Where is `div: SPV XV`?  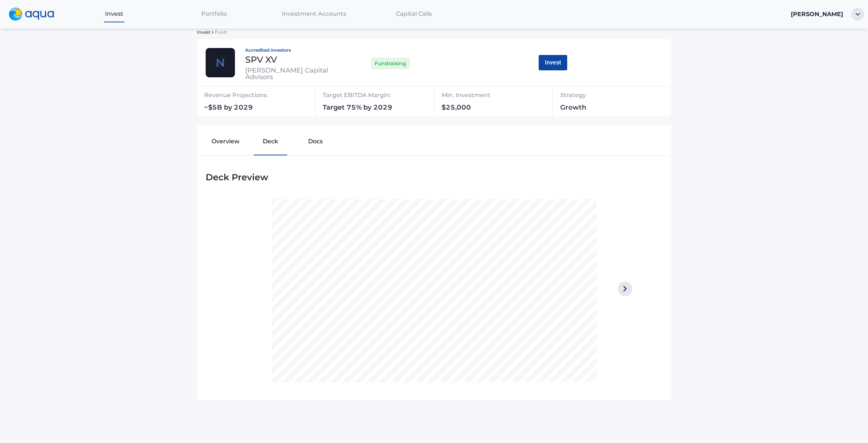 div: SPV XV is located at coordinates (292, 60).